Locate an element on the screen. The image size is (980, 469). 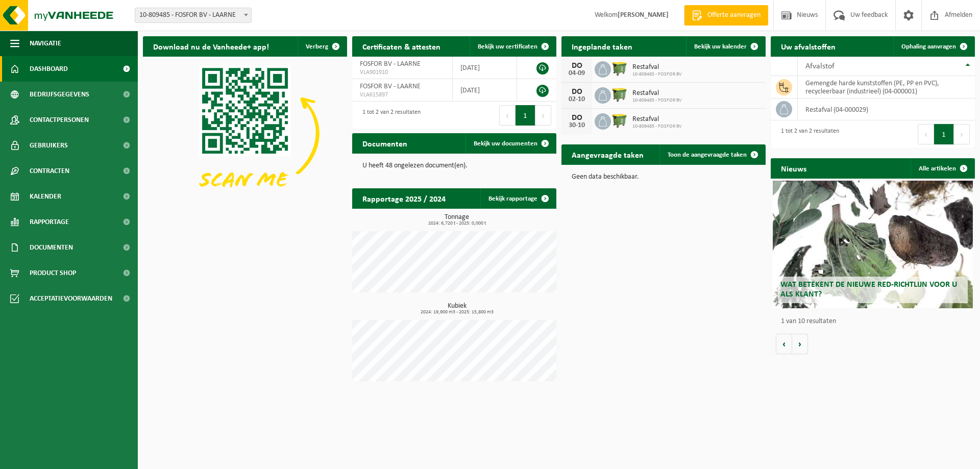
h2: Aangevraagde taken is located at coordinates (607, 154).